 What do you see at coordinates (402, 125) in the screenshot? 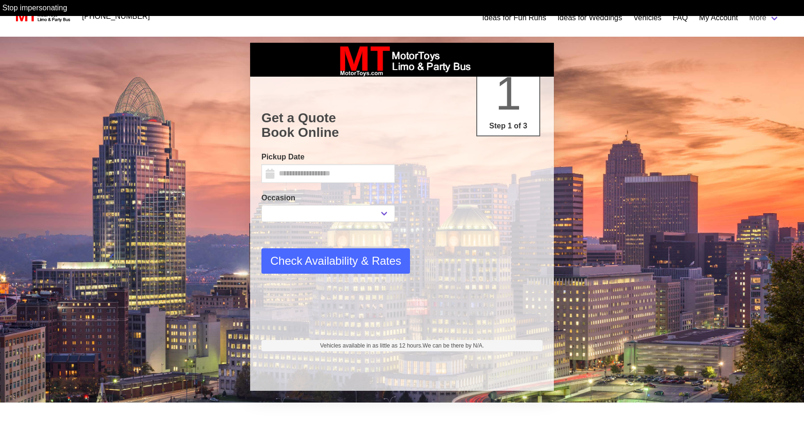
I see `h1: Get a Quote Book Online` at bounding box center [402, 125].